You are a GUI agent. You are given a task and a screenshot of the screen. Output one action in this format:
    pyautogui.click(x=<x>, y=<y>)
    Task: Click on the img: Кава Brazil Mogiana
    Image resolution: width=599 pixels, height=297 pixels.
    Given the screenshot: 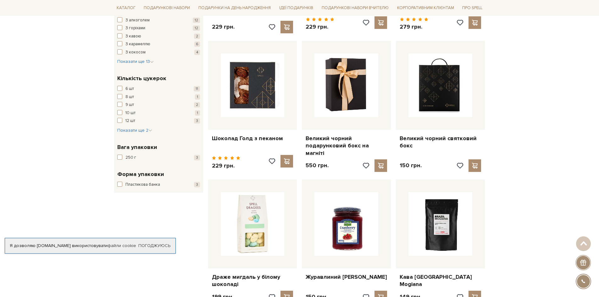 What is the action you would take?
    pyautogui.click(x=440, y=224)
    